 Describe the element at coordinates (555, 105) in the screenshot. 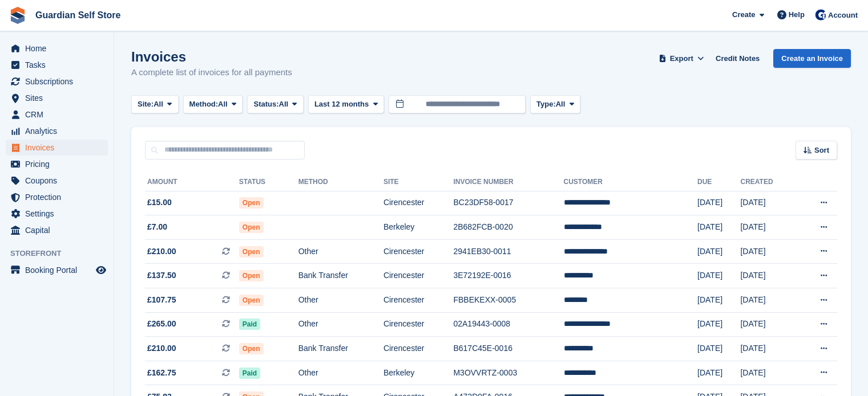

I see `button: Type: All` at that location.